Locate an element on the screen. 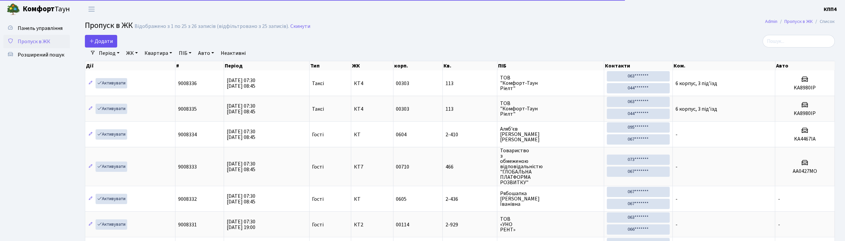 Image resolution: width=845 pixels, height=241 pixels. a: Додати is located at coordinates (101, 41).